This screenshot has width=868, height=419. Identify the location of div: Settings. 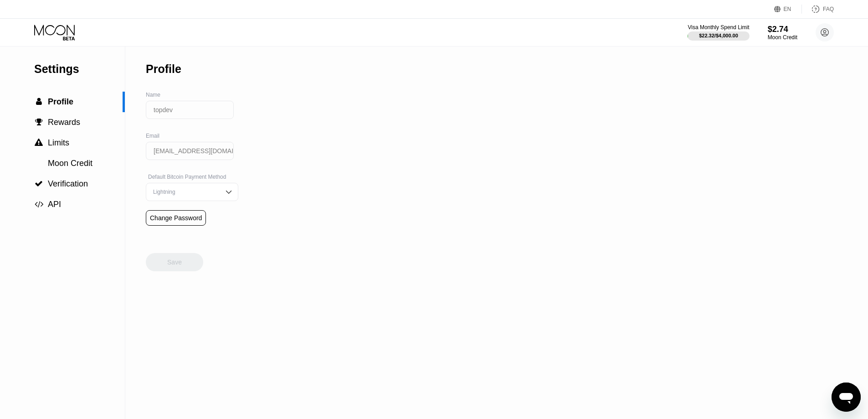
(79, 69).